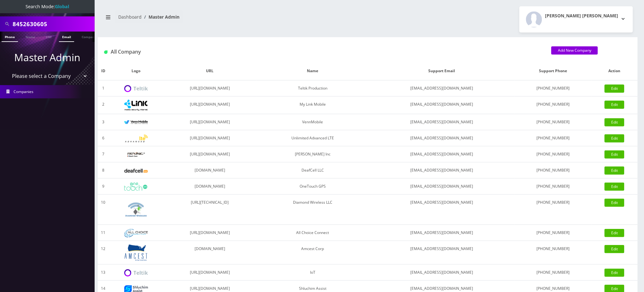 This screenshot has width=644, height=292. Describe the element at coordinates (10, 37) in the screenshot. I see `a: Phone` at that location.